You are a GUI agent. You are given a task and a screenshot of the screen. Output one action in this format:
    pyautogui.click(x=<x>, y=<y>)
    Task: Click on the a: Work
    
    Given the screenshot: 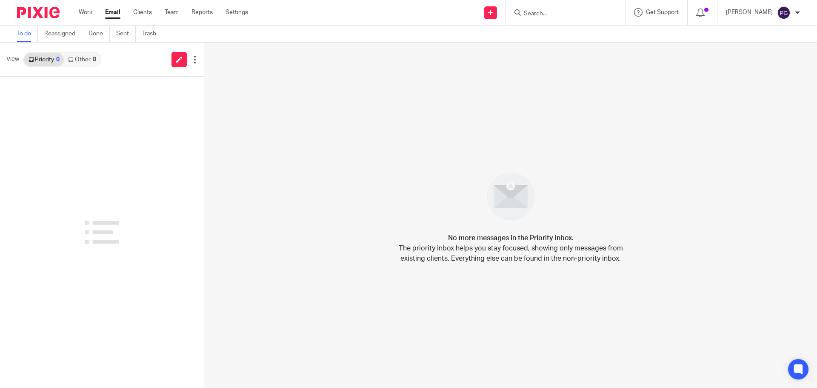 What is the action you would take?
    pyautogui.click(x=86, y=12)
    